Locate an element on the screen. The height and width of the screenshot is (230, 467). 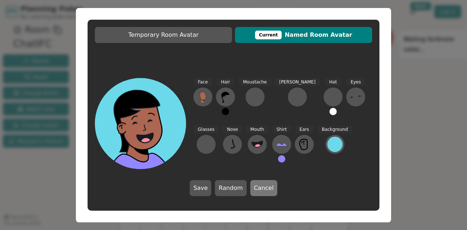
span: Hat is located at coordinates (333, 82).